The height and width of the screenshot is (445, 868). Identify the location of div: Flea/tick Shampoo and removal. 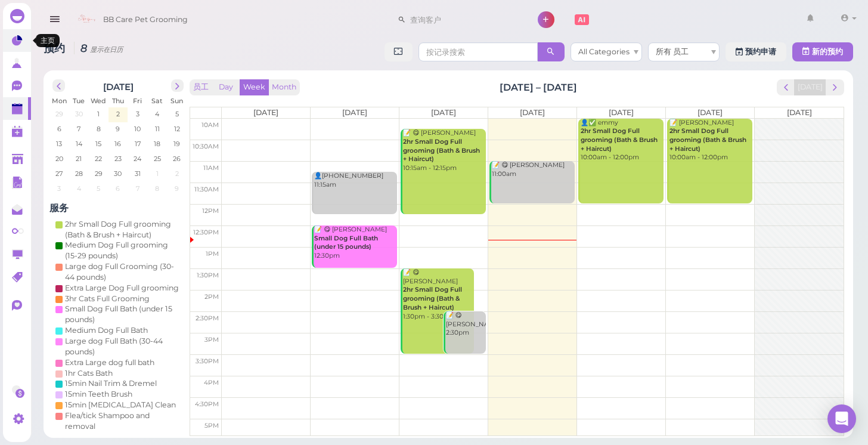
(123, 421).